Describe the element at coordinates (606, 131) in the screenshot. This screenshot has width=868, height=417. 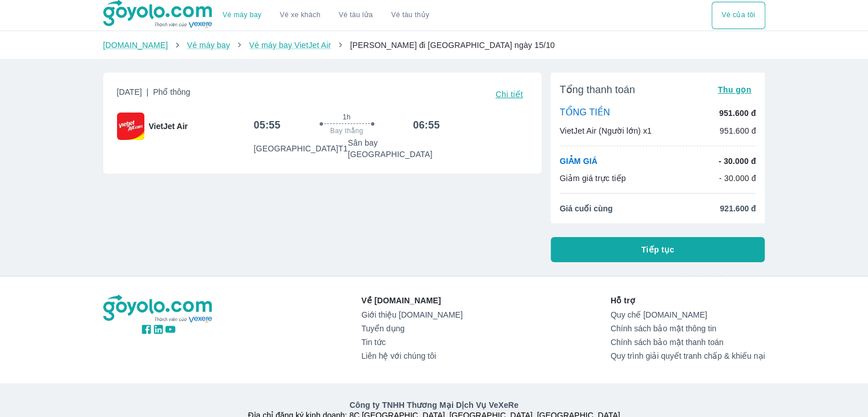
I see `p: VietJet Air (Người lớn) x1` at that location.